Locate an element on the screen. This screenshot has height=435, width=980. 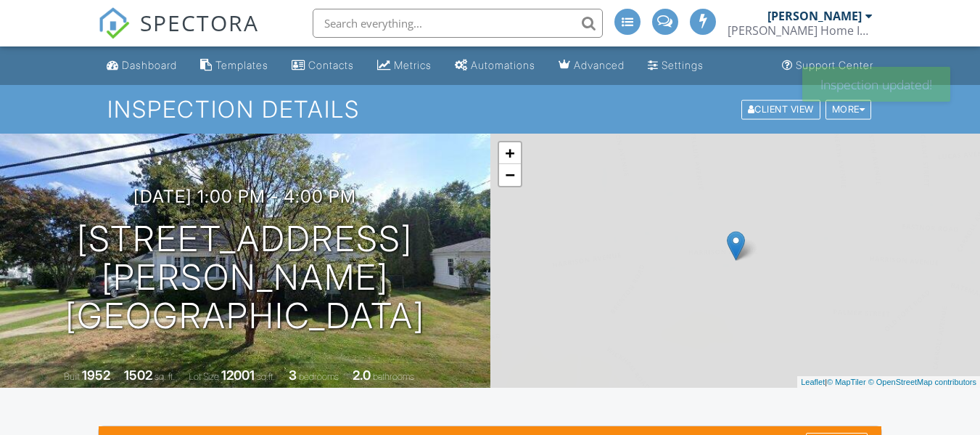
a: Settings is located at coordinates (676, 66).